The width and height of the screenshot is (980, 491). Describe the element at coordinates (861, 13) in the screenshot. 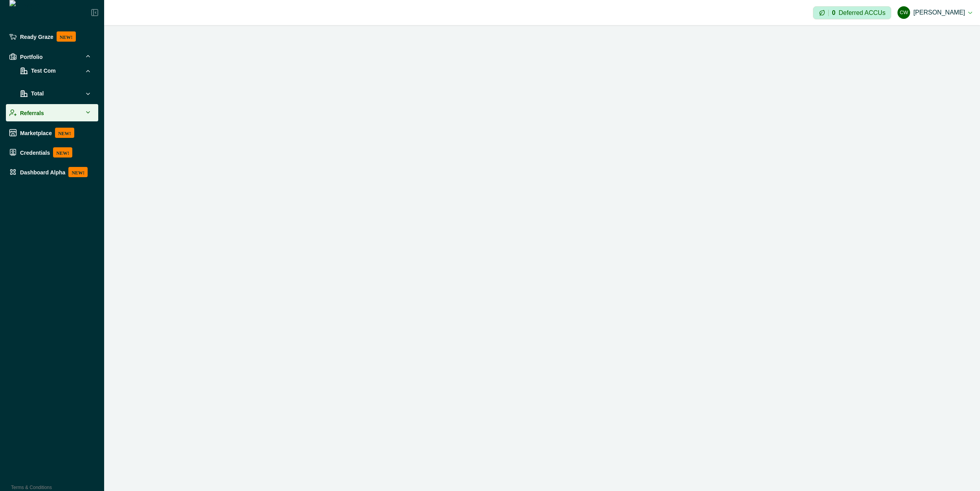

I see `p: Deferred ACCUs` at that location.